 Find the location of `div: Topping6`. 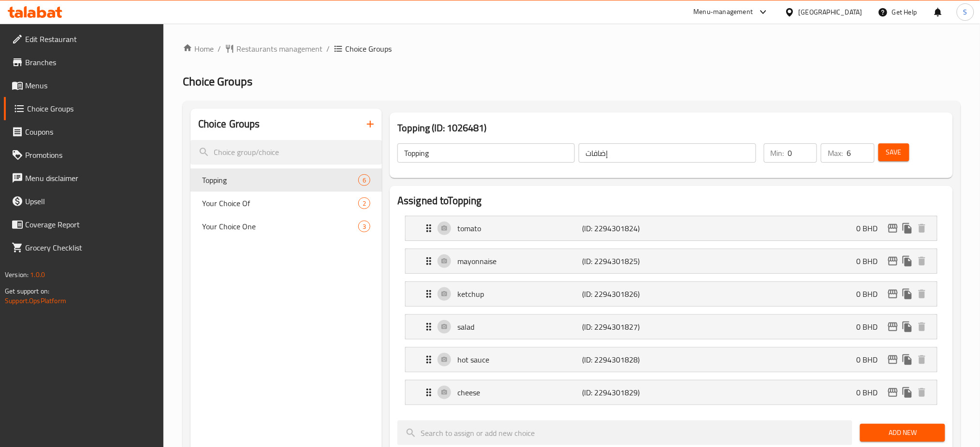

div: Topping6 is located at coordinates (286, 181).